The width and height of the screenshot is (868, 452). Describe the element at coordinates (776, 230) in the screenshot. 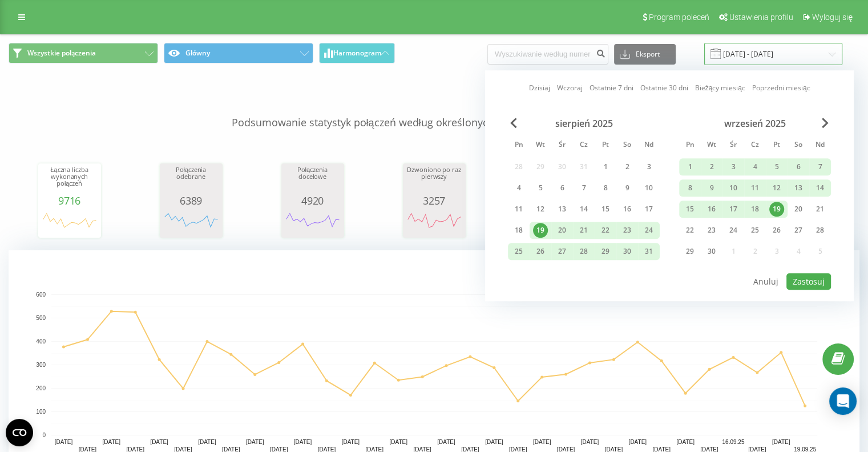

I see `div: pt 26 wrz 2025` at that location.